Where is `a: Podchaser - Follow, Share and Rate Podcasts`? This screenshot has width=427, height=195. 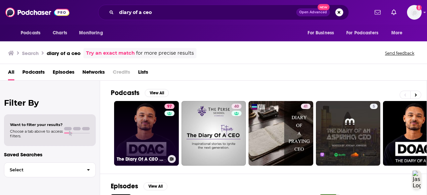 a: Podchaser - Follow, Share and Rate Podcasts is located at coordinates (37, 12).